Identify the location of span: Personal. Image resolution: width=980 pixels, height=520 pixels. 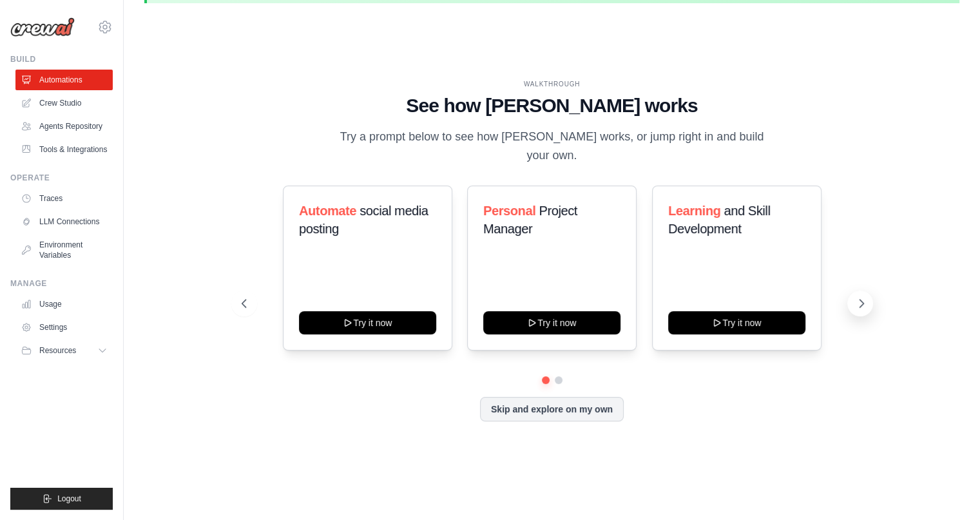
(509, 211).